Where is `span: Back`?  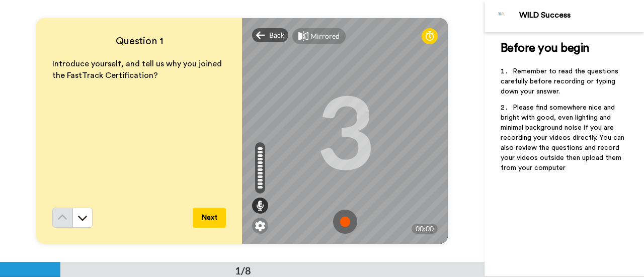
span: Back is located at coordinates (277, 35).